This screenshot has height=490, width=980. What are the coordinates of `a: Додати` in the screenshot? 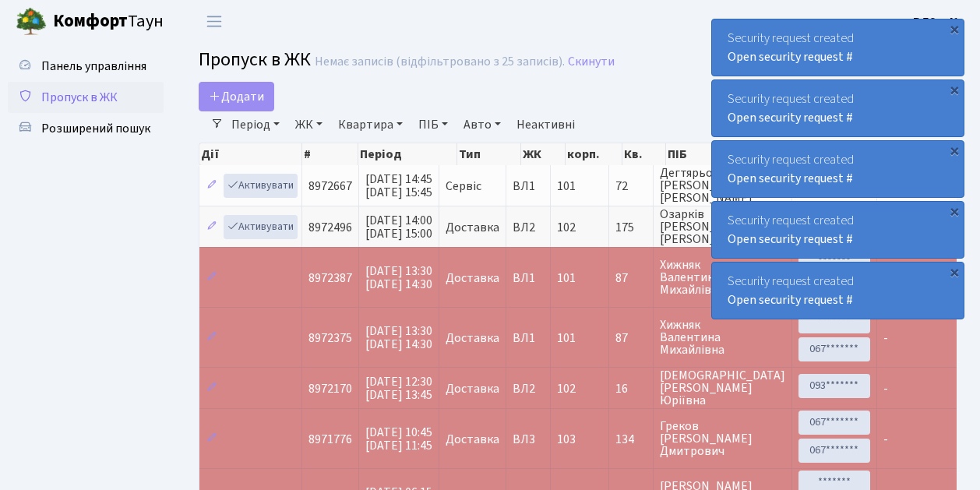 It's located at (236, 97).